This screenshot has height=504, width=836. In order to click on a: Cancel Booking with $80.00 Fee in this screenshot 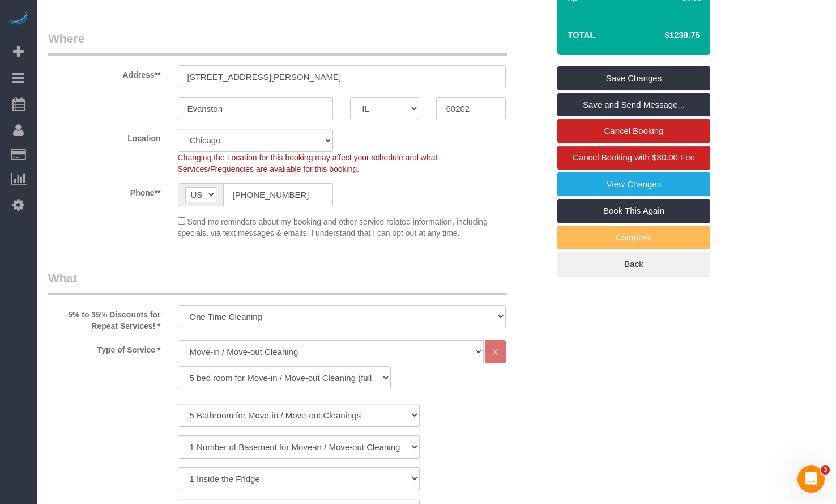, I will do `click(634, 158)`.